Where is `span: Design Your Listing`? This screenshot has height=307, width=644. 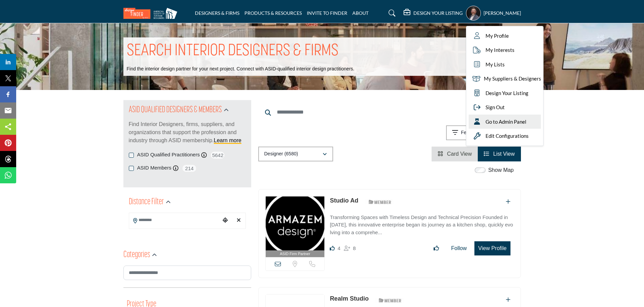
span: Design Your Listing is located at coordinates (507, 93).